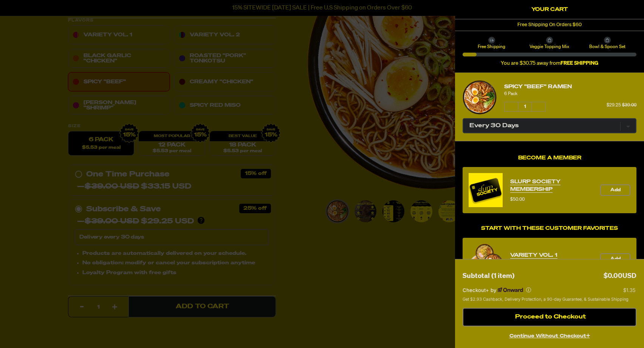  Describe the element at coordinates (615, 259) in the screenshot. I see `button: Add the product, Variety Vol. 1 to Cart` at that location.